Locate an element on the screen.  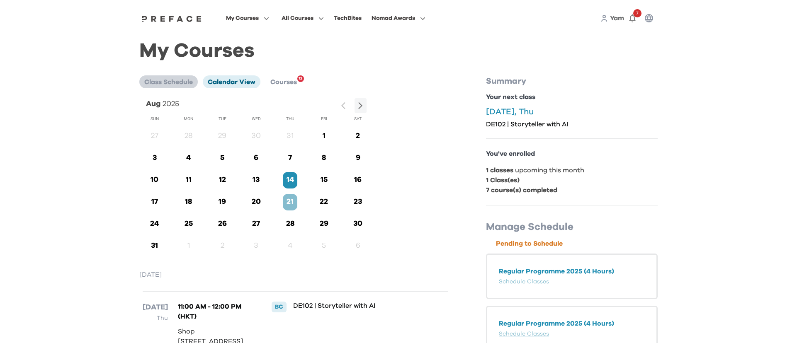
img: Preface Logo is located at coordinates (172, 19).